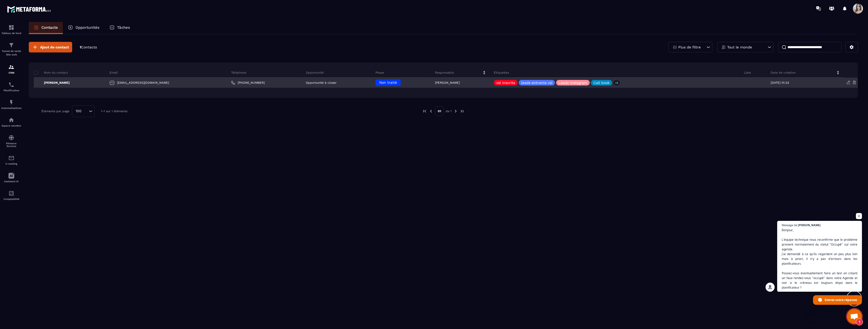 The height and width of the screenshot is (329, 868). Describe the element at coordinates (123, 27) in the screenshot. I see `p: Tâches` at that location.